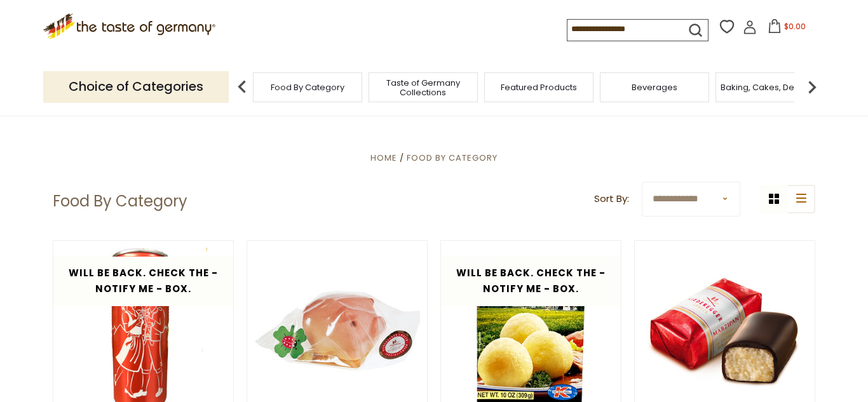 Image resolution: width=868 pixels, height=402 pixels. What do you see at coordinates (539, 87) in the screenshot?
I see `a: Featured Products` at bounding box center [539, 87].